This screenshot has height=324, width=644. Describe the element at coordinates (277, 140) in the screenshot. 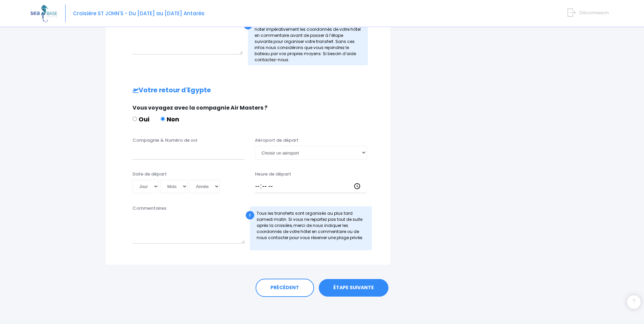

I see `label: Aéroport de départ` at that location.